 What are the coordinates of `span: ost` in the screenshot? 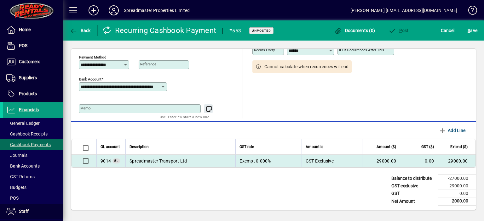 It's located at (398, 31).